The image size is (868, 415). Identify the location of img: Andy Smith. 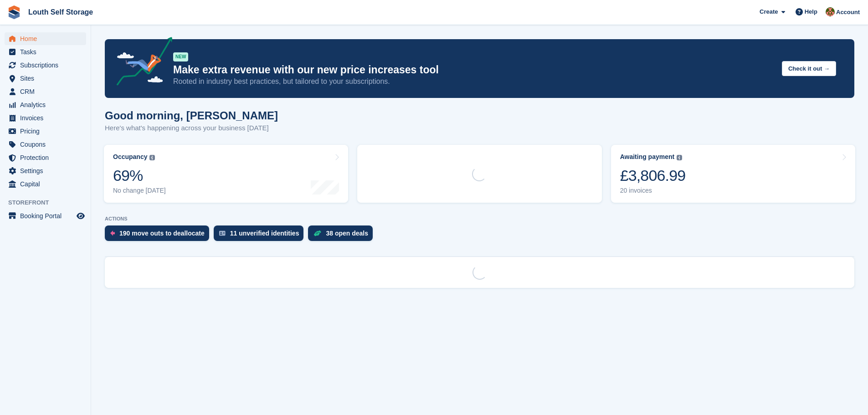
(830, 12).